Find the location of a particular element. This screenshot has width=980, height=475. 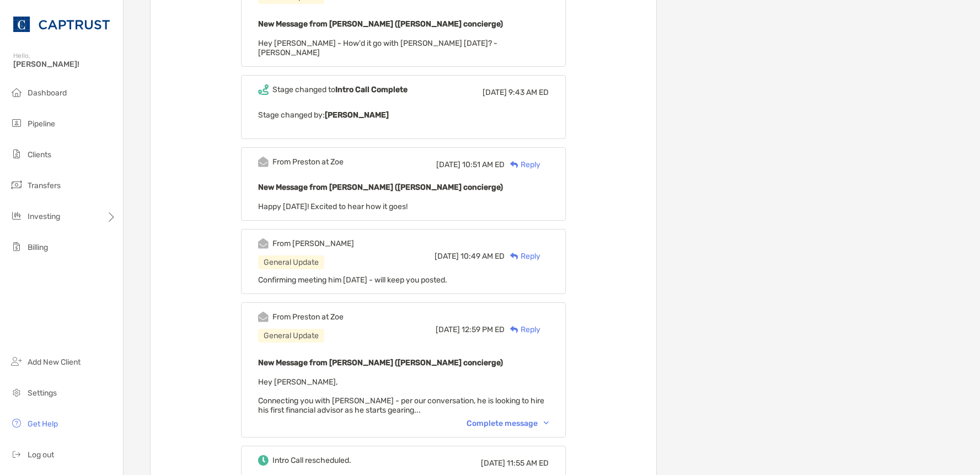

span: Investing is located at coordinates (43, 216).